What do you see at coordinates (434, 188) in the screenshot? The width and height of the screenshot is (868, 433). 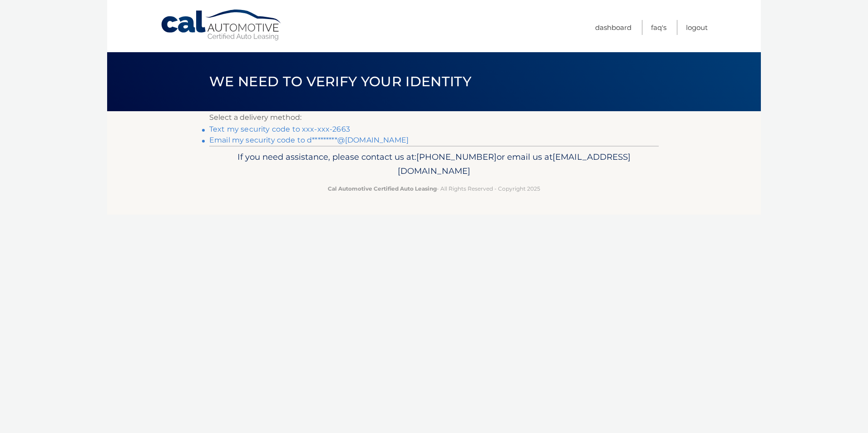 I see `p: - All Rights Reserved - Copyright 2025` at bounding box center [434, 188].